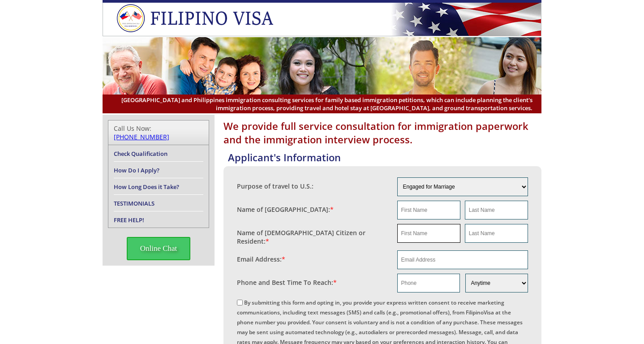 This screenshot has height=344, width=644. Describe the element at coordinates (158, 248) in the screenshot. I see `span: Online Chat` at that location.